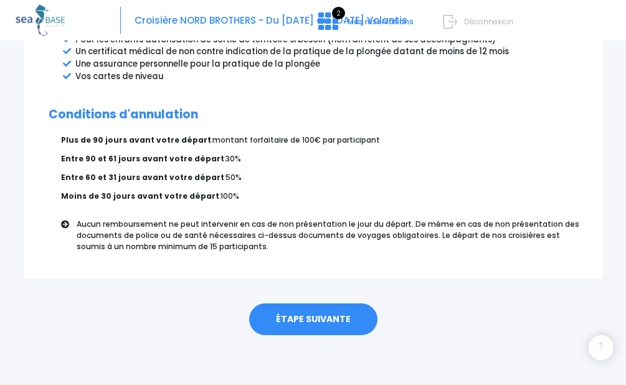 This screenshot has width=626, height=385. I want to click on span: Déconnexion, so click(488, 21).